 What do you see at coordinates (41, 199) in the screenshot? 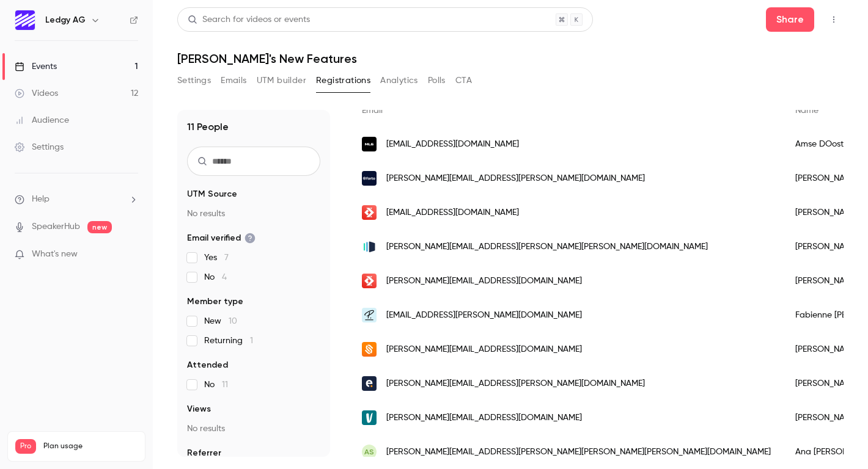
I see `span: Help` at bounding box center [41, 199].